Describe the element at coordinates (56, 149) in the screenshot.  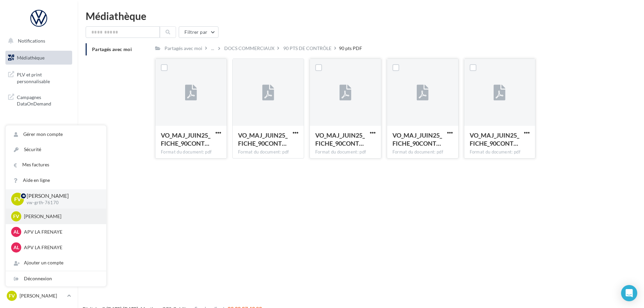
I see `a: Sécurité` at that location.